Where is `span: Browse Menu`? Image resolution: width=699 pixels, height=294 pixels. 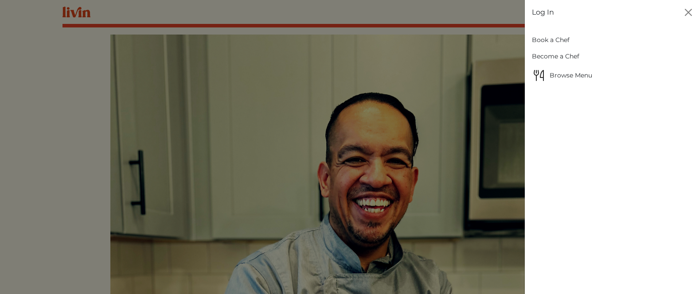
span: Browse Menu is located at coordinates (612, 75).